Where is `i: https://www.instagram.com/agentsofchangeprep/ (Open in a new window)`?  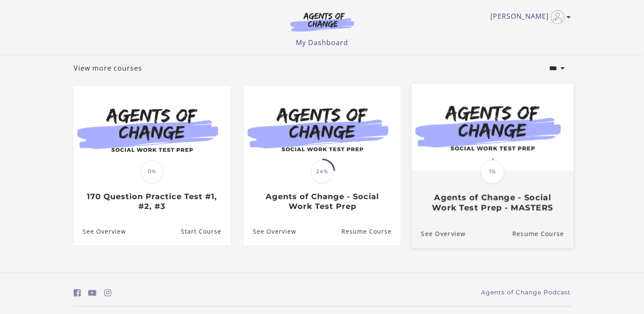 i: https://www.instagram.com/agentsofchangeprep/ (Open in a new window) is located at coordinates (108, 293).